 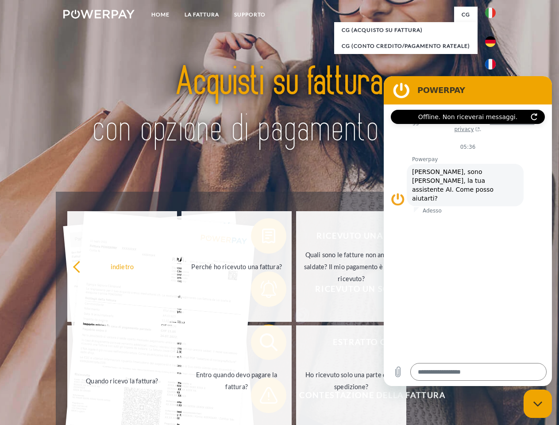 I want to click on div: indietro, so click(x=122, y=266).